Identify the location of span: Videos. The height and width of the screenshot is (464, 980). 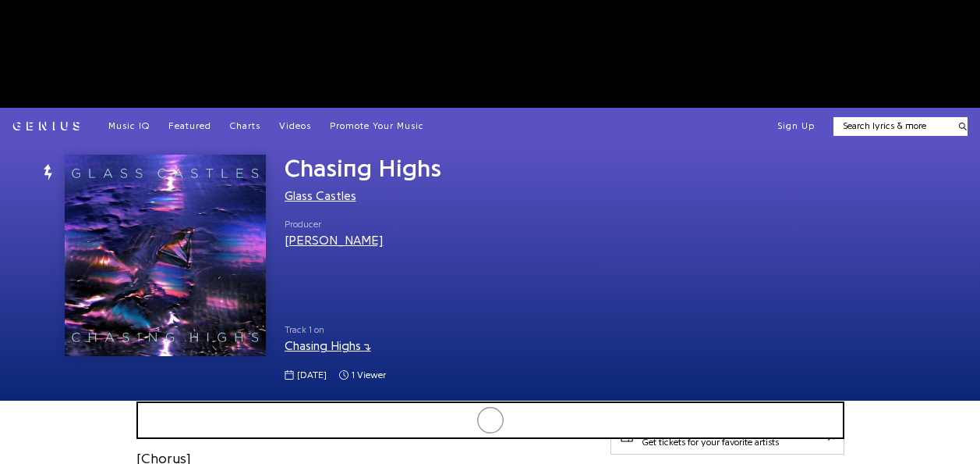
(295, 126).